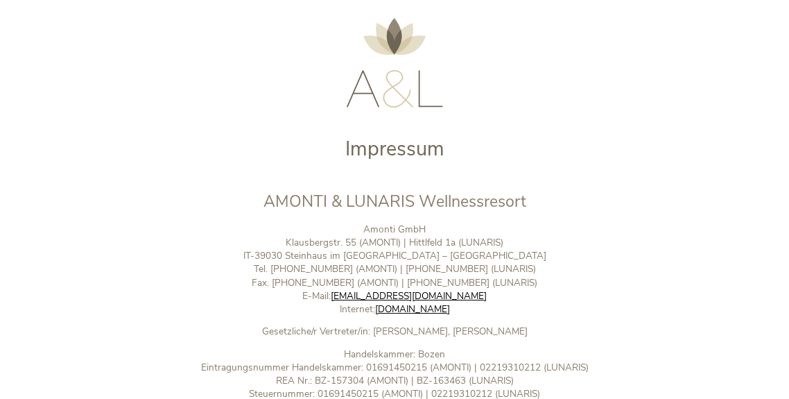 This screenshot has width=789, height=399. I want to click on span: AMONTI & LUNARIS Wellnessresort, so click(395, 201).